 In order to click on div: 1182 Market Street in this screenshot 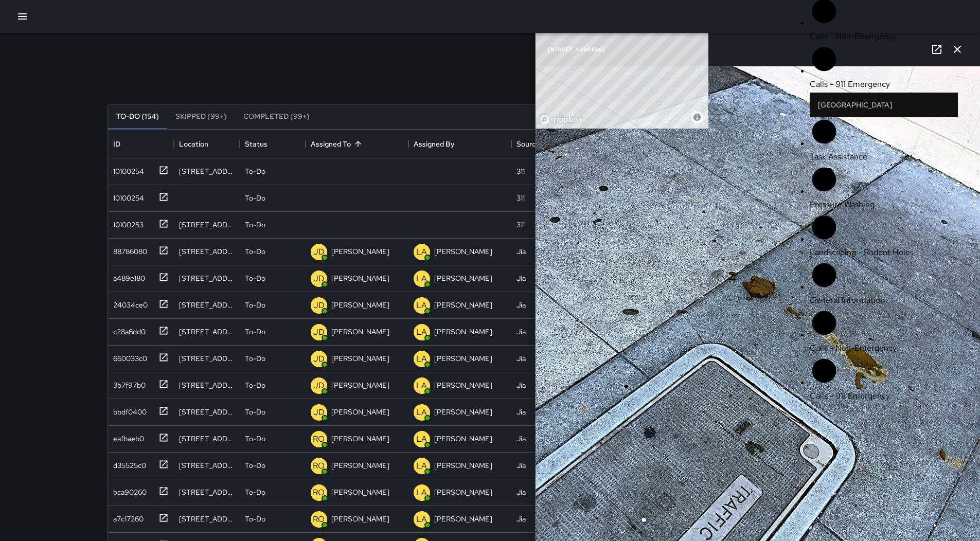, I will do `click(207, 385)`.